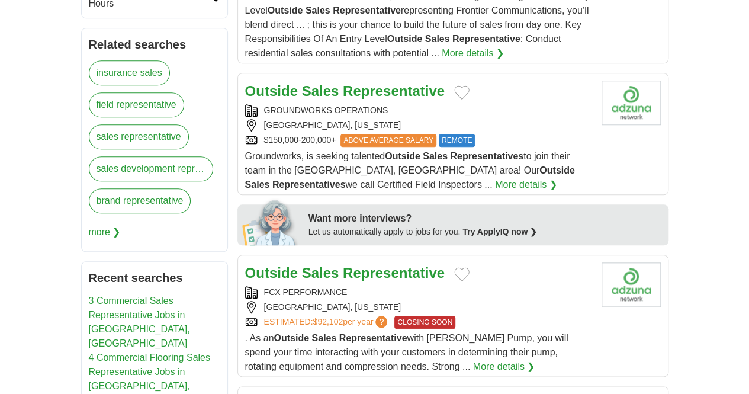 This screenshot has height=394, width=749. Describe the element at coordinates (418, 140) in the screenshot. I see `div: $150,000-200,000+` at that location.